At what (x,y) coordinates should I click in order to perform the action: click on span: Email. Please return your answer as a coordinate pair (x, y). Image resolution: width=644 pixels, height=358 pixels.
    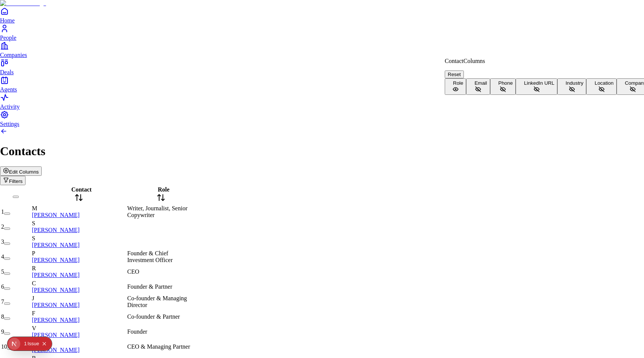
    Looking at the image, I should click on (480, 83).